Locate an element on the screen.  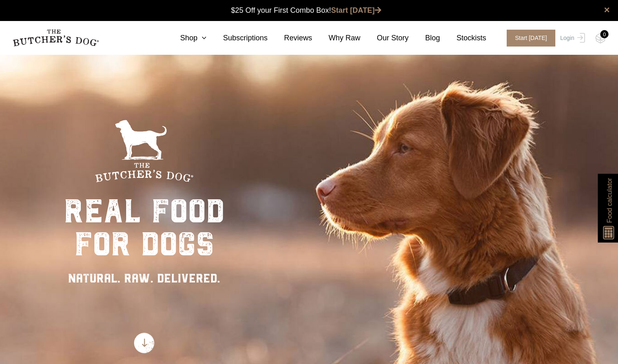
a: Blog is located at coordinates (424, 38).